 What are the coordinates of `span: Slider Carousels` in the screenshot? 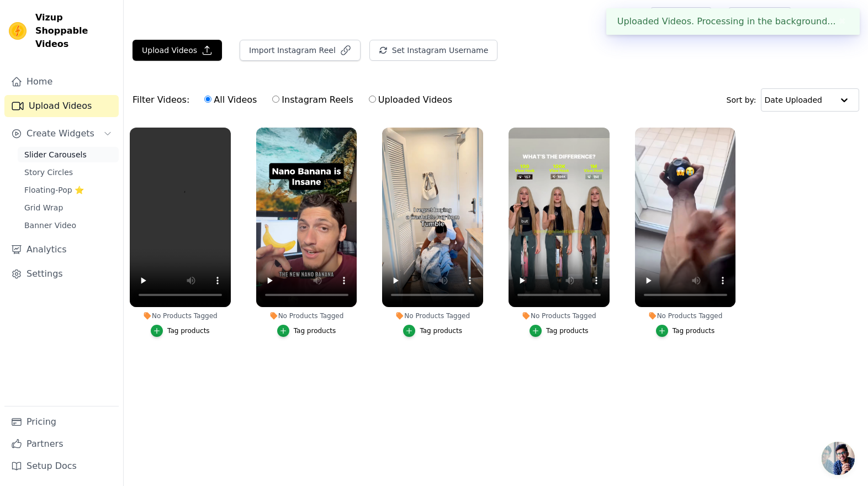 It's located at (55, 154).